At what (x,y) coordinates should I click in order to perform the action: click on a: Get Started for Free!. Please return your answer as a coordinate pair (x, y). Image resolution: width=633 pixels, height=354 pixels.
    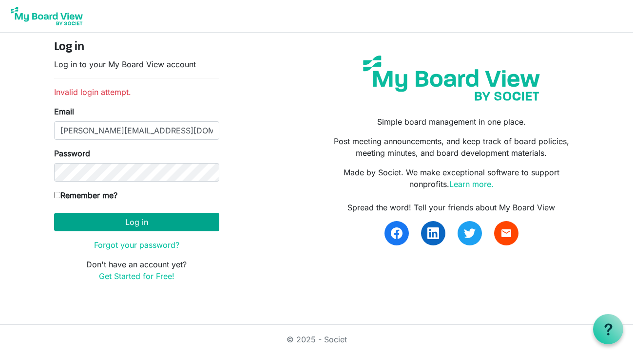
    Looking at the image, I should click on (136, 276).